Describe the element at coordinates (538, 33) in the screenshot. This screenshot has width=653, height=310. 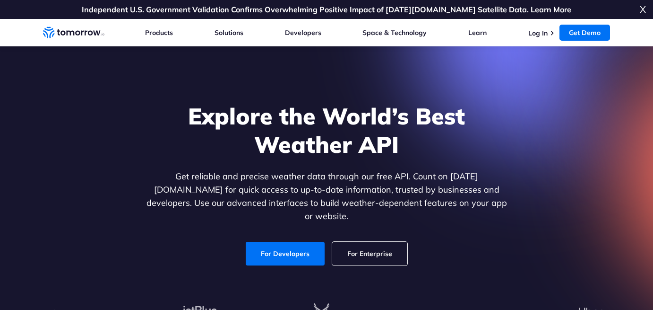
I see `a: Log In` at that location.